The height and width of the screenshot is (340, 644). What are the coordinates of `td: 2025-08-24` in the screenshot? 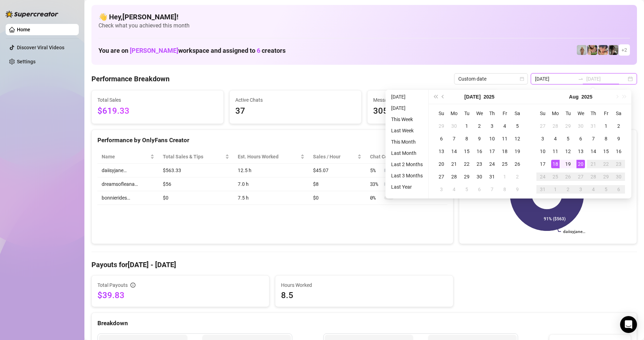 It's located at (543, 177).